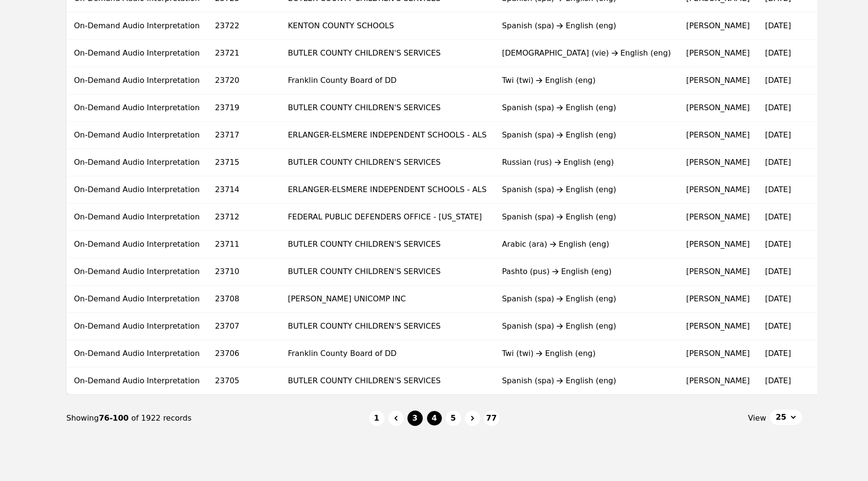 This screenshot has width=868, height=481. I want to click on td: 23720, so click(244, 81).